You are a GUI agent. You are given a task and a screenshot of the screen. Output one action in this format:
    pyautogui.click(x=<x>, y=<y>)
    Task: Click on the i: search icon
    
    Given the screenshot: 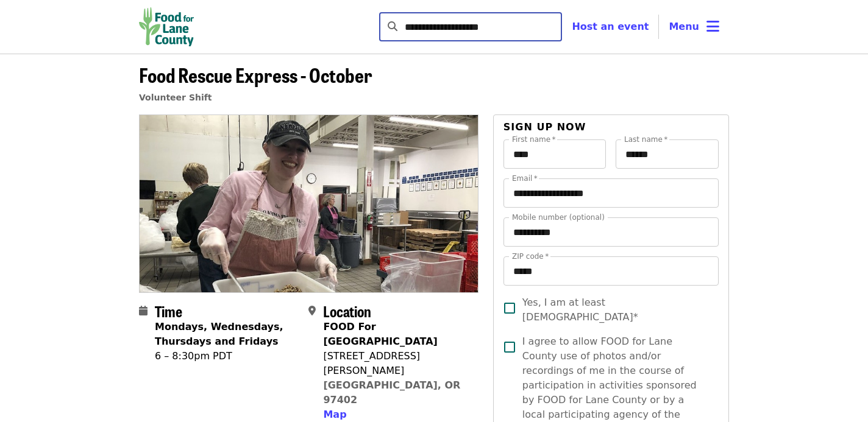 What is the action you would take?
    pyautogui.click(x=393, y=26)
    